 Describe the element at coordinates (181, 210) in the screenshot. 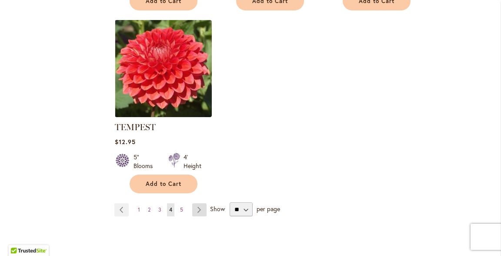

I see `a: 5` at that location.